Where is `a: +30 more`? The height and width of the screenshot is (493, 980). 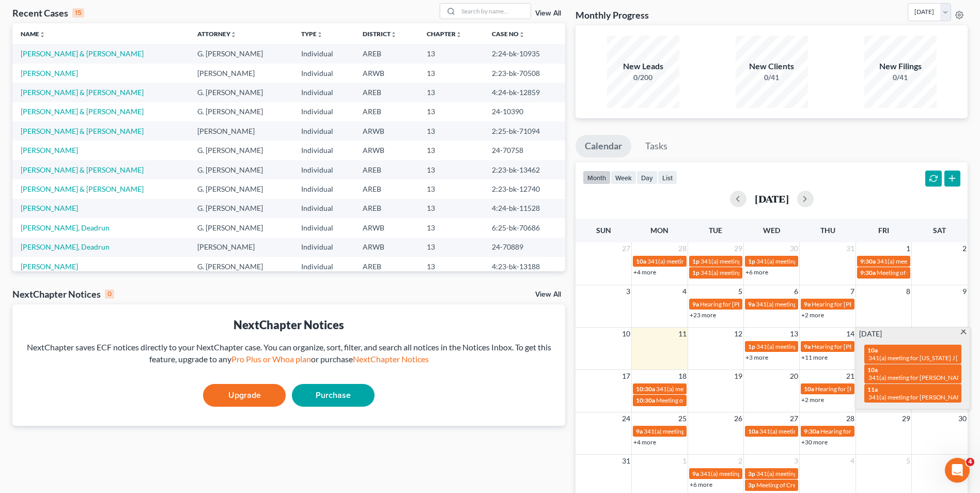 a: +30 more is located at coordinates (815, 442).